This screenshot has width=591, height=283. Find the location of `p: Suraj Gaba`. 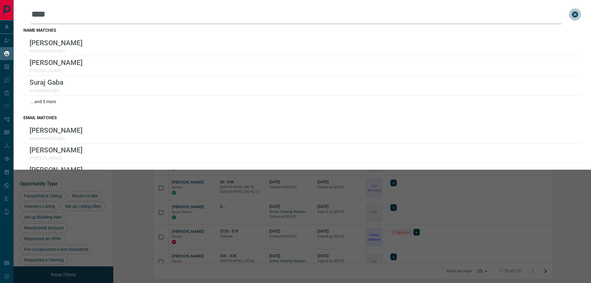

p: Suraj Gaba is located at coordinates (46, 82).